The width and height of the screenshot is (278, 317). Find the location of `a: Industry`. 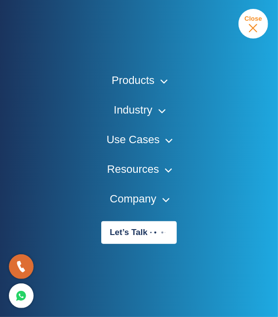

a: Industry is located at coordinates (139, 110).